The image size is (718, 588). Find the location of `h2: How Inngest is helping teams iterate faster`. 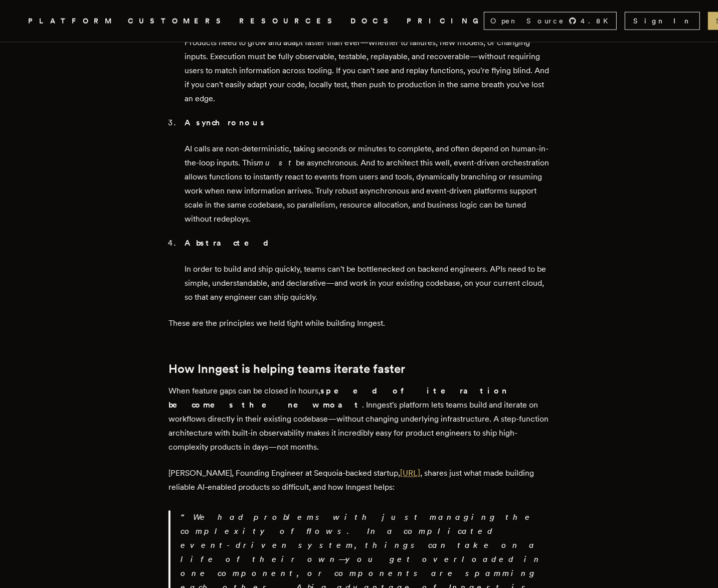

h2: How Inngest is helping teams iterate faster is located at coordinates (359, 369).